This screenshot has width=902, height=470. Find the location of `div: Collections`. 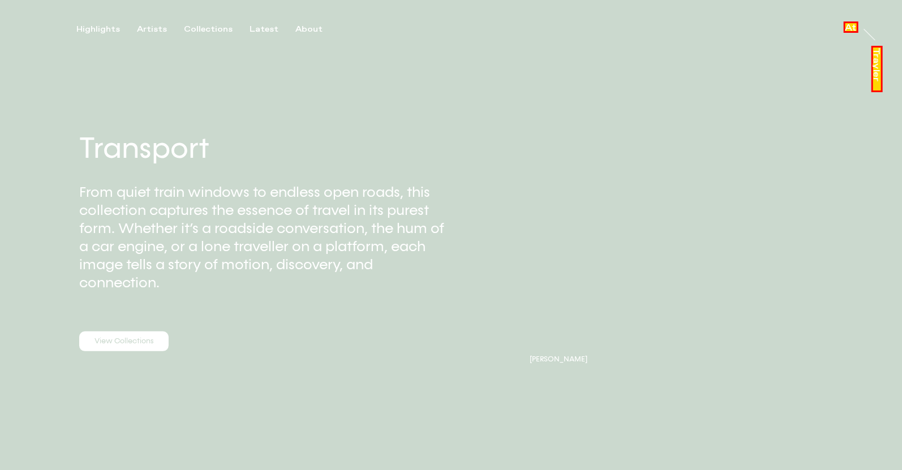

div: Collections is located at coordinates (208, 29).